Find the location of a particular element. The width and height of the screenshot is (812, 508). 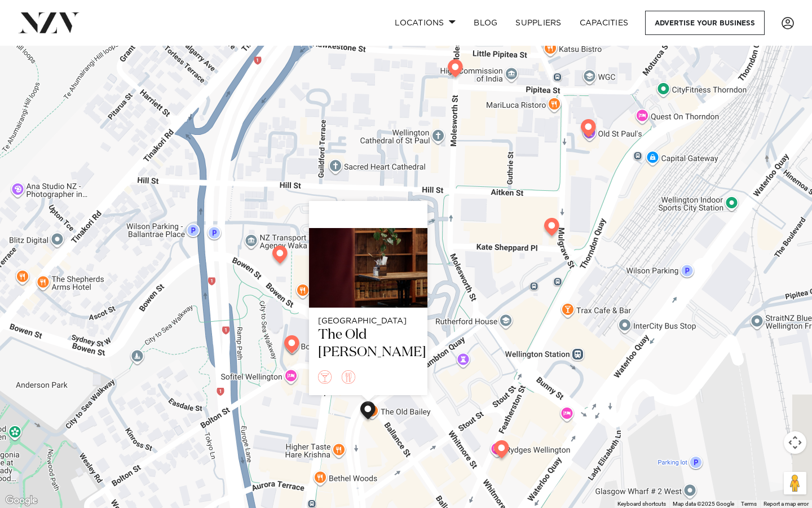

a: Locations is located at coordinates (425, 22).